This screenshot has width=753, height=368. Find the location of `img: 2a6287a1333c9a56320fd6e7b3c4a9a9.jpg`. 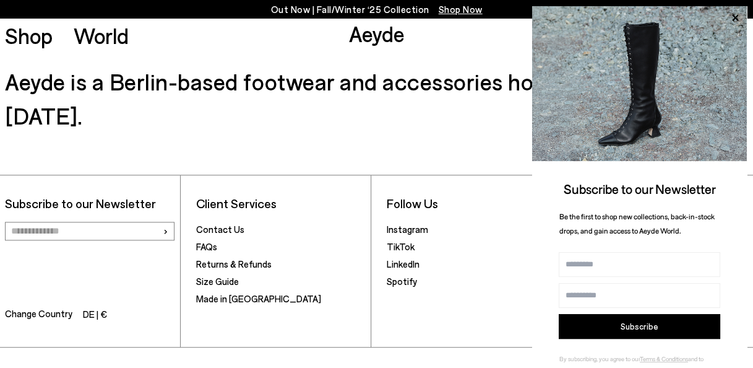

img: 2a6287a1333c9a56320fd6e7b3c4a9a9.jpg is located at coordinates (640, 84).